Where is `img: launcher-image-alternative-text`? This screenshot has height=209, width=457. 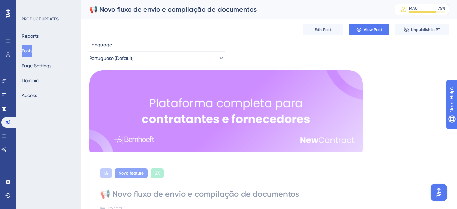 img: launcher-image-alternative-text is located at coordinates (10, 10).